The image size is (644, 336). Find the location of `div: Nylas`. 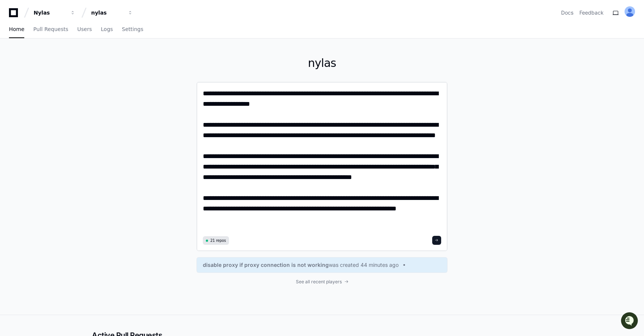

div: Nylas is located at coordinates (50, 12).